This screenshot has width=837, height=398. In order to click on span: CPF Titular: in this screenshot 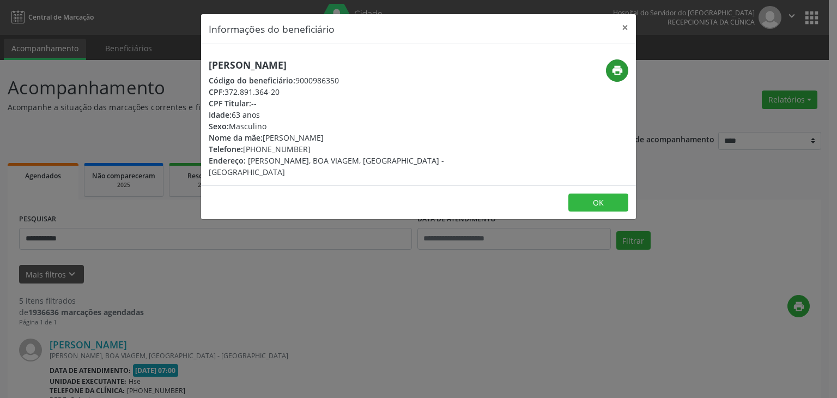, I will do `click(230, 103)`.